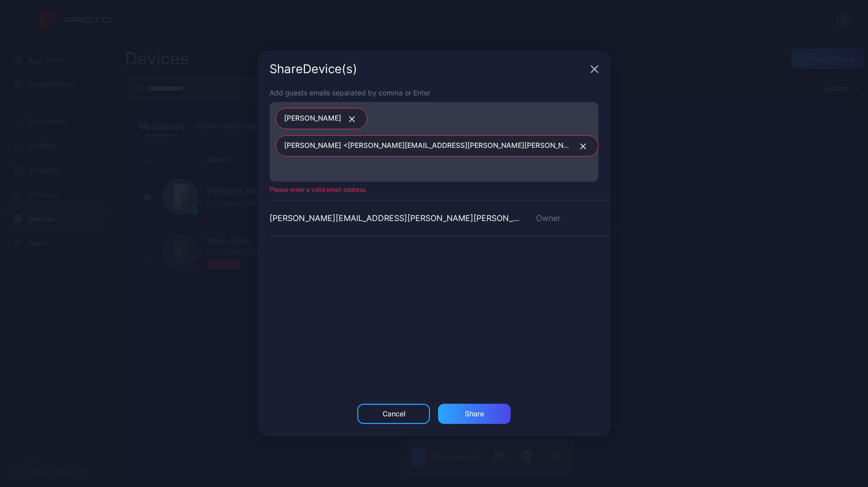 This screenshot has height=487, width=868. I want to click on button: Share, so click(474, 414).